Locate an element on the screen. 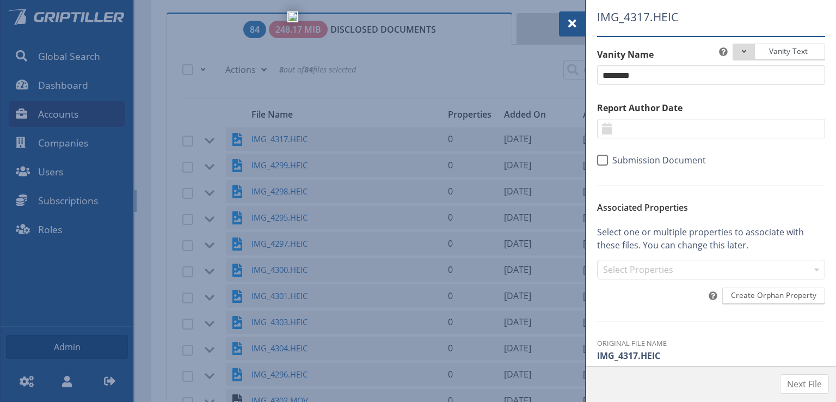 The width and height of the screenshot is (836, 402). dt: Original File Name is located at coordinates (711, 343).